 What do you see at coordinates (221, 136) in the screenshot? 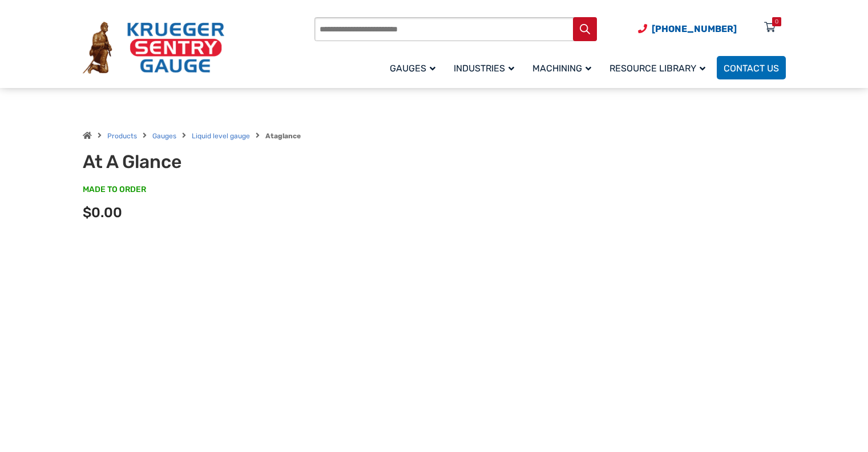
I see `a: Liquid level gauge` at bounding box center [221, 136].